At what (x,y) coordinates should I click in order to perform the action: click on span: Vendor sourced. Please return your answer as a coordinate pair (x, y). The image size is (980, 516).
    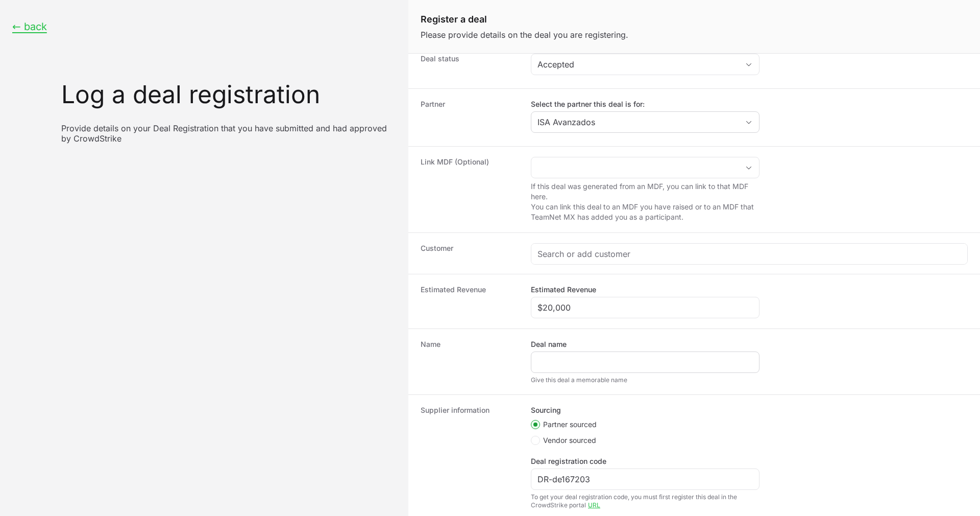
    Looking at the image, I should click on (570, 440).